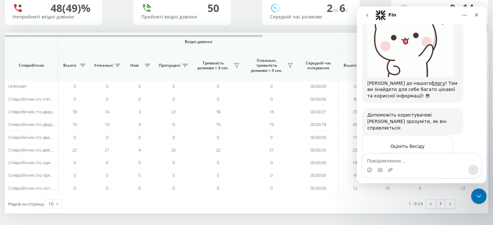 The image size is (493, 225). Describe the element at coordinates (103, 66) in the screenshot. I see `span: Унікальні` at that location.